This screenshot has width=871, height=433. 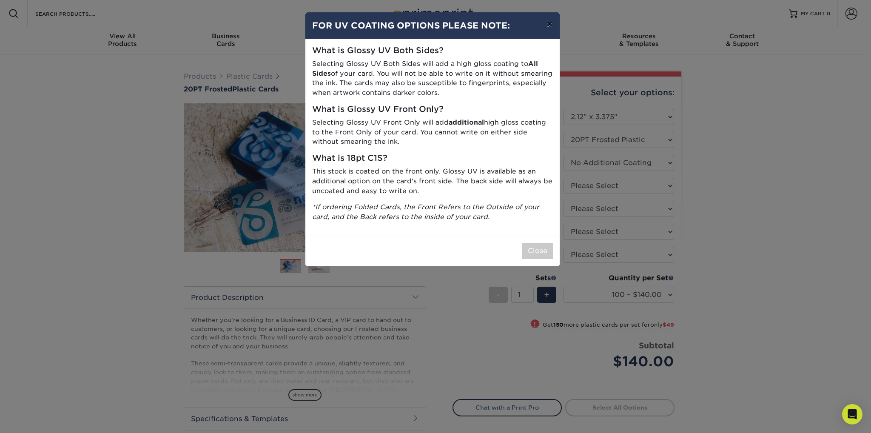 What do you see at coordinates (432, 132) in the screenshot?
I see `p: Selecting Glossy UV Front Only will add high gloss coating to the Front Only of your card. You ca...` at bounding box center [432, 132].